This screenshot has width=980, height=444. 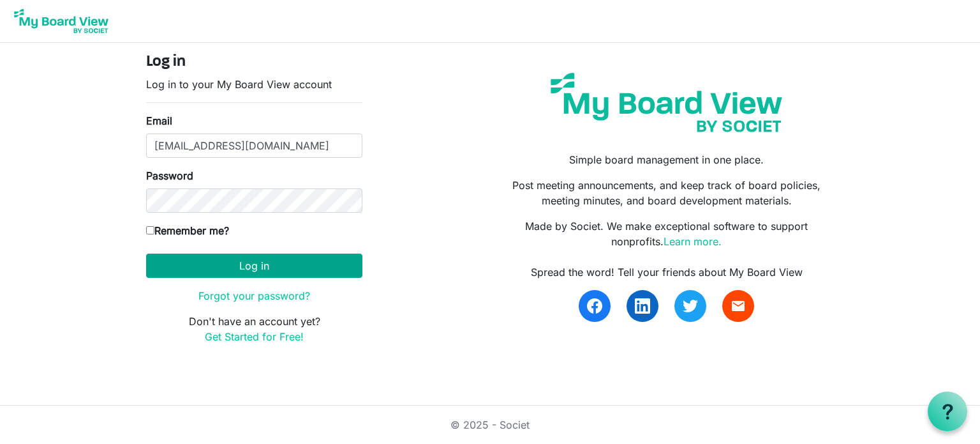 I want to click on img: linkedin.svg, so click(x=642, y=306).